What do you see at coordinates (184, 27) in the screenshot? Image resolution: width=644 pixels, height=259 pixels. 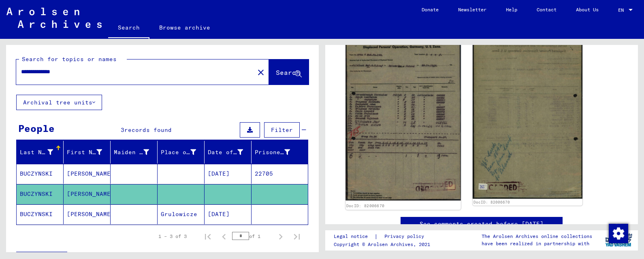 I see `a: Browse archive` at bounding box center [184, 27].